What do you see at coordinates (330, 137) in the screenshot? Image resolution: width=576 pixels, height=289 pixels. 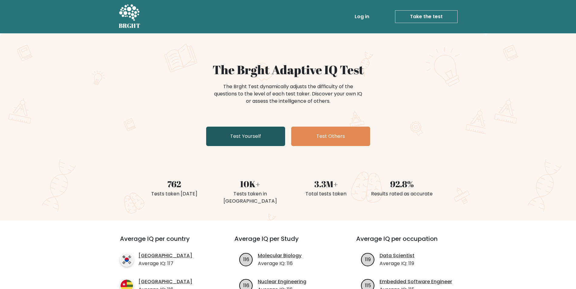 I see `a: Test Others` at bounding box center [330, 137].